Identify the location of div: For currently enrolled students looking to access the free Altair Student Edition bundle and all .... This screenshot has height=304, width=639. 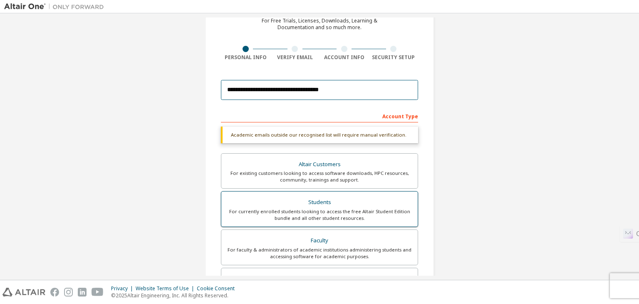
(320, 215).